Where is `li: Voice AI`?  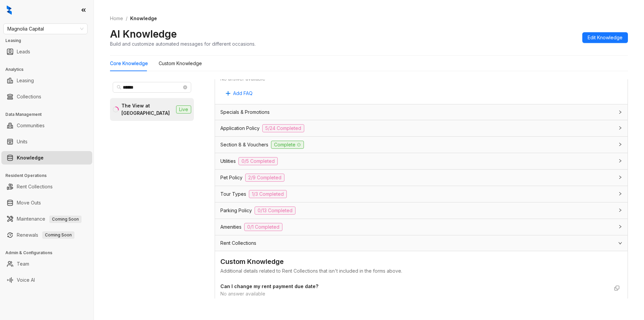
li: Voice AI is located at coordinates (47, 280).